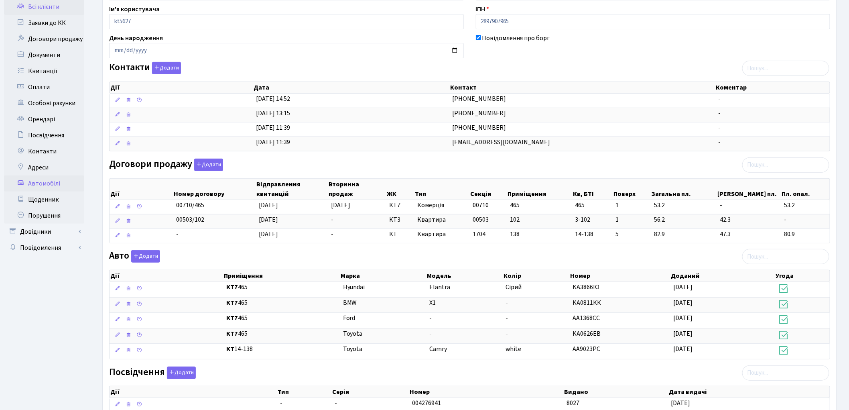 The height and width of the screenshot is (410, 849). Describe the element at coordinates (145, 68) in the screenshot. I see `label: Контакти` at that location.